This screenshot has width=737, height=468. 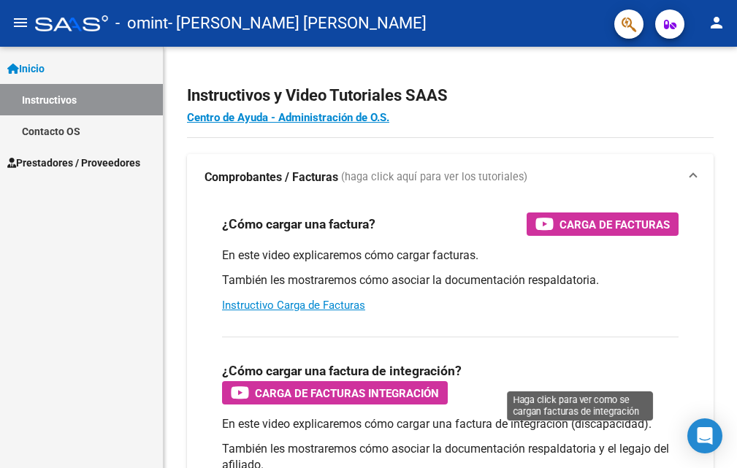 What do you see at coordinates (299, 224) in the screenshot?
I see `h3: ¿Cómo cargar una factura?` at bounding box center [299, 224].